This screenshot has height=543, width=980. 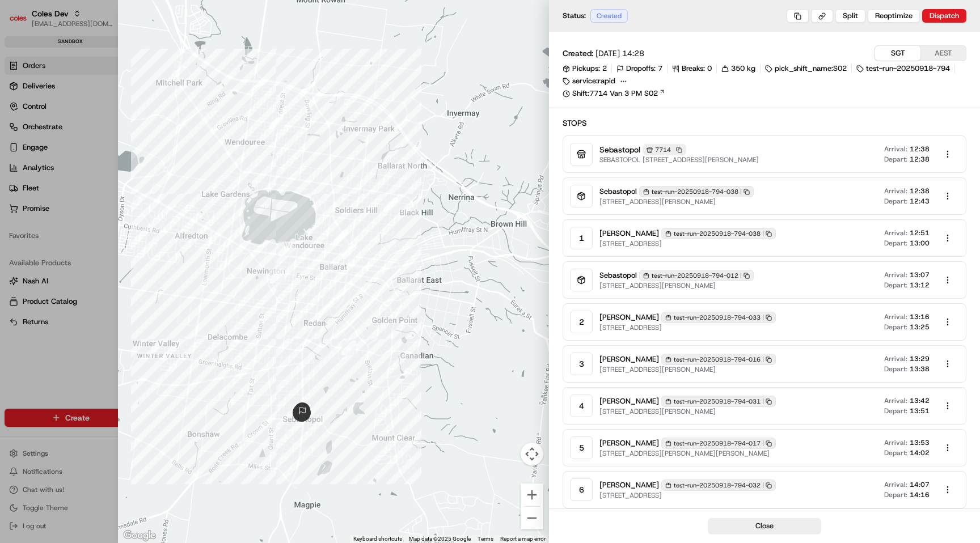 I want to click on div: test-run-20250918-794-016, so click(x=718, y=359).